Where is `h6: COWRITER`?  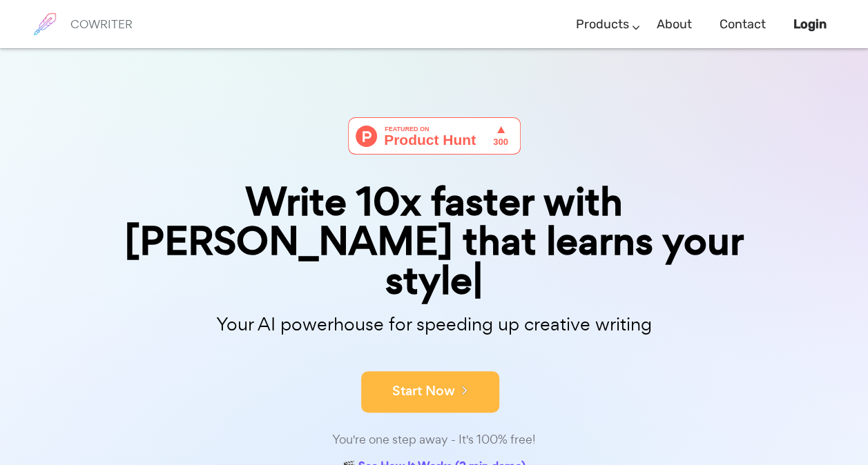 h6: COWRITER is located at coordinates (101, 25).